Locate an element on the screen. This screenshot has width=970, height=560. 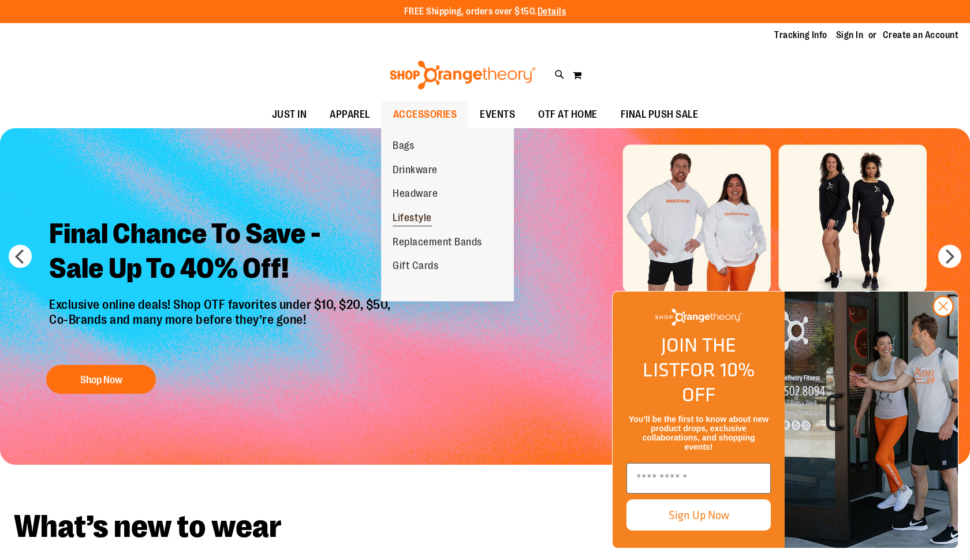
span: FINAL PUSH SALE is located at coordinates (660, 115).